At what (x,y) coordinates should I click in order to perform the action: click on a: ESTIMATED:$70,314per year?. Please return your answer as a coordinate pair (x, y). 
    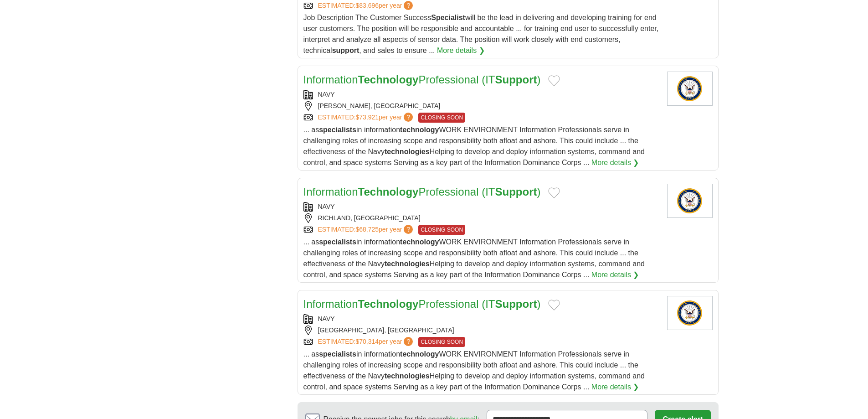
    Looking at the image, I should click on (366, 342).